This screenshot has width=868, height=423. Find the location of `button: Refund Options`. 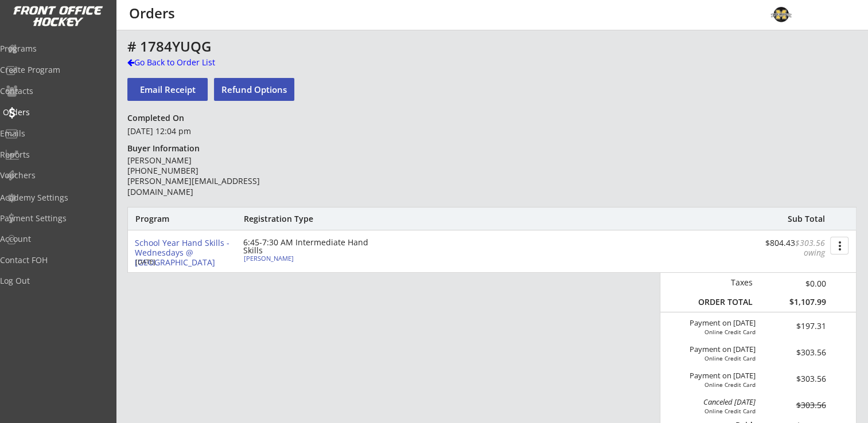

button: Refund Options is located at coordinates (254, 89).